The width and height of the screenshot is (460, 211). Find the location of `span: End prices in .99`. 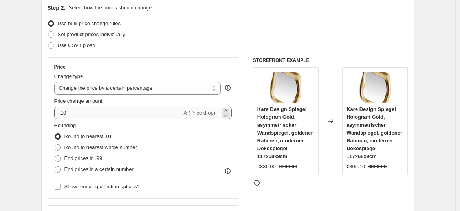

span: End prices in .99 is located at coordinates (83, 158).